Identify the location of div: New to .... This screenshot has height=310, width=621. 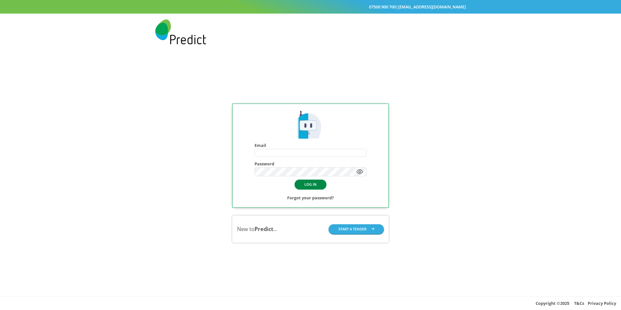
(257, 229).